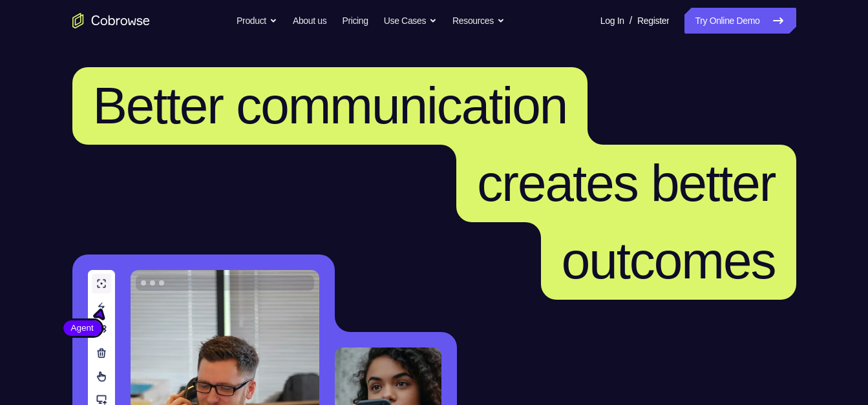 This screenshot has height=405, width=868. What do you see at coordinates (625, 183) in the screenshot?
I see `span: creates better` at bounding box center [625, 183].